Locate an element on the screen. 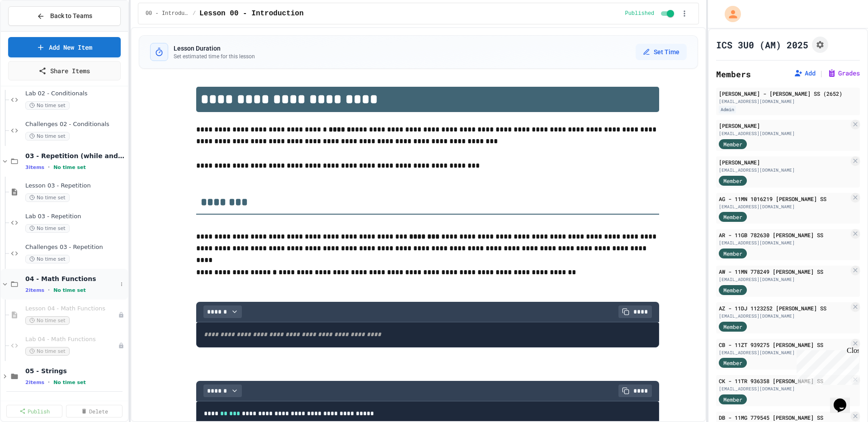 This screenshot has height=422, width=868. a: Delete is located at coordinates (94, 411).